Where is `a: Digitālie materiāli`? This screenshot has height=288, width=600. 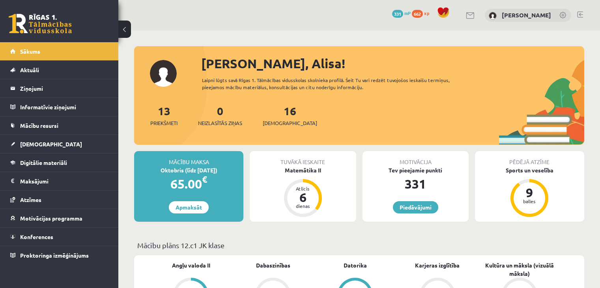 a: Digitālie materiāli is located at coordinates (59, 163).